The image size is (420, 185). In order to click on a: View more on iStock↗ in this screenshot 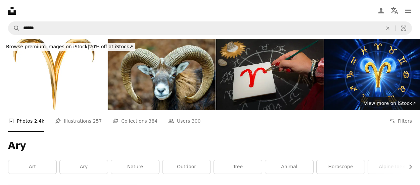, I will do `click(390, 104)`.